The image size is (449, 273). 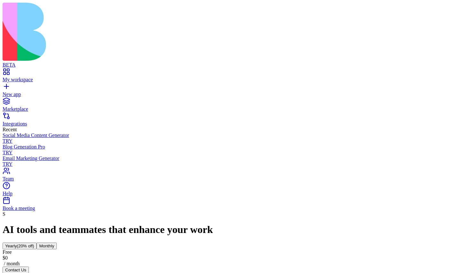 I want to click on div: Blog Generation Pro, so click(x=224, y=147).